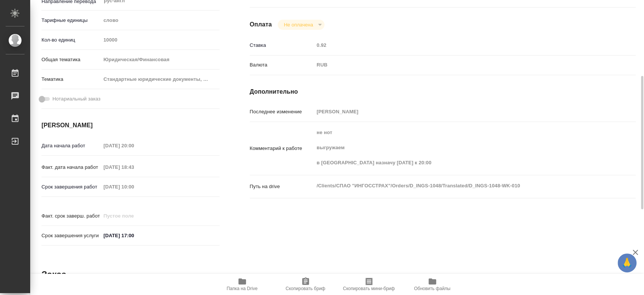 This screenshot has width=644, height=295. Describe the element at coordinates (282, 65) in the screenshot. I see `p: Валюта` at that location.